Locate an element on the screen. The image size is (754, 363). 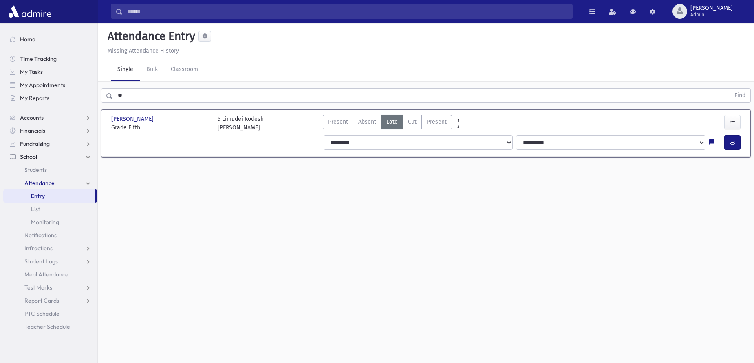
a: Single is located at coordinates (125, 70).